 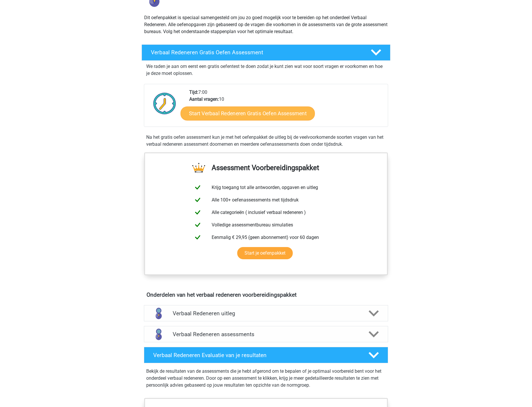 What do you see at coordinates (266, 378) in the screenshot?
I see `p: Bekijk de resultaten van de assessments die je hebt afgerond om te bepalen of je optimaal voorber...` at bounding box center [266, 378].